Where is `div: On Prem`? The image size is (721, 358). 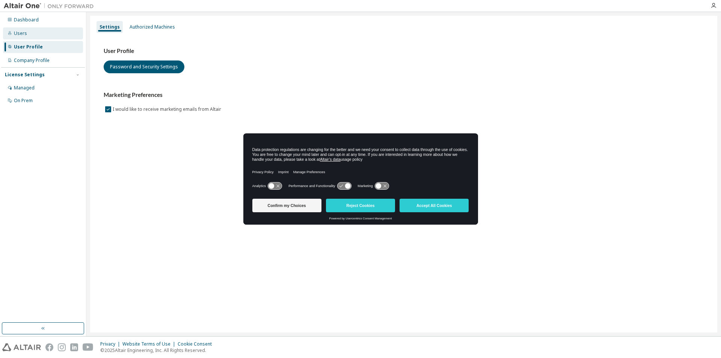
div: On Prem is located at coordinates (23, 101).